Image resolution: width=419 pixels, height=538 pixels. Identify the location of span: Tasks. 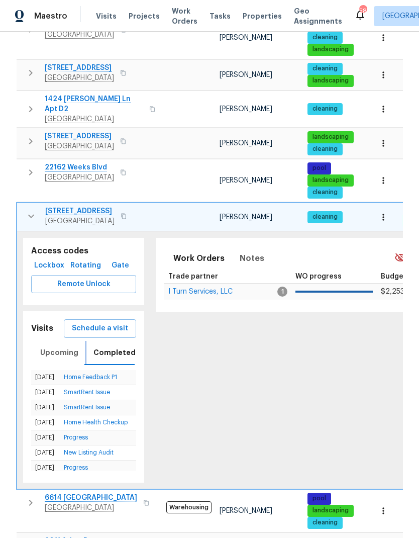
(220, 16).